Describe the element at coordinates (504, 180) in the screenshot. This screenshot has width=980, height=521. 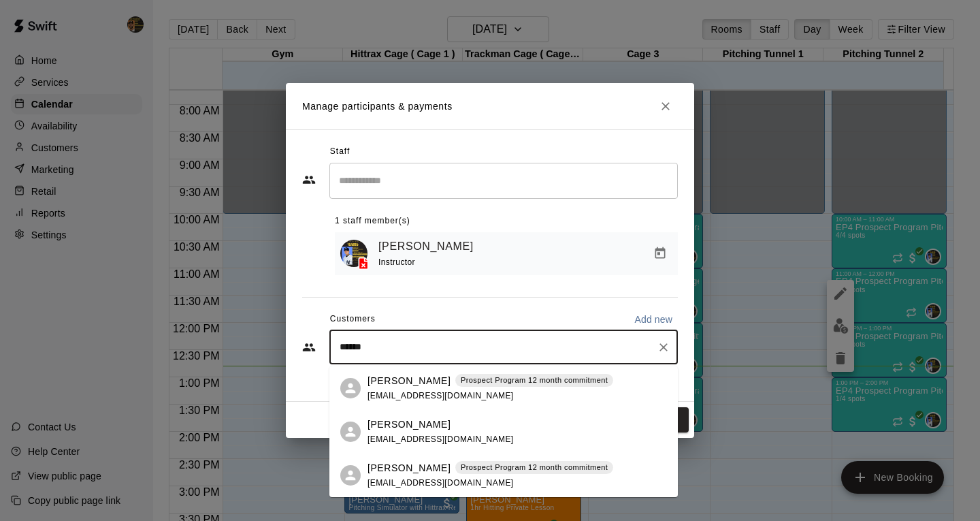
I see `div: Search staff` at that location.